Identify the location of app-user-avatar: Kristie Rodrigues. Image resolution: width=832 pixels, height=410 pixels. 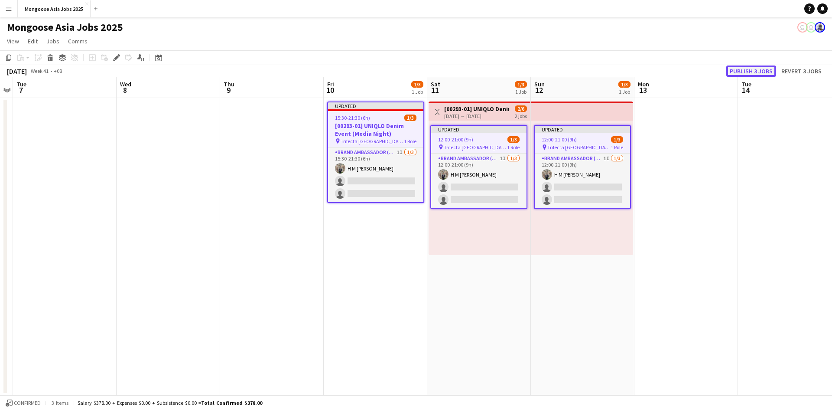
(820, 27).